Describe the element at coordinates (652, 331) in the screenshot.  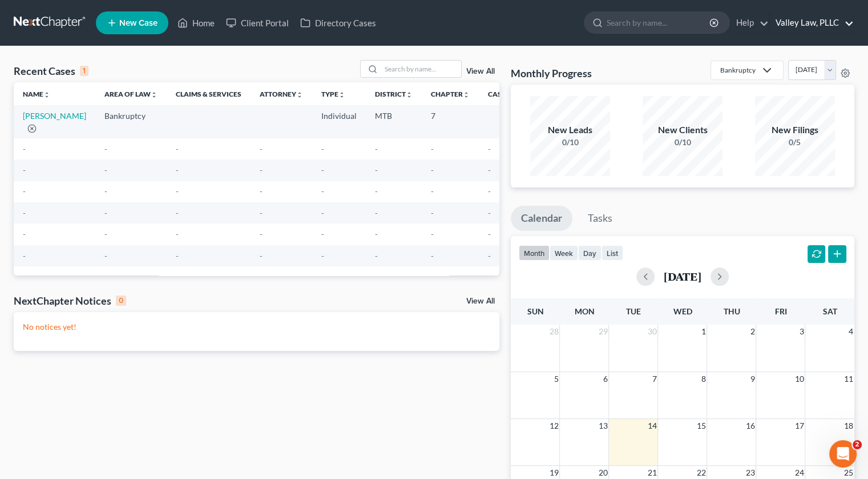
I see `span: 30` at that location.